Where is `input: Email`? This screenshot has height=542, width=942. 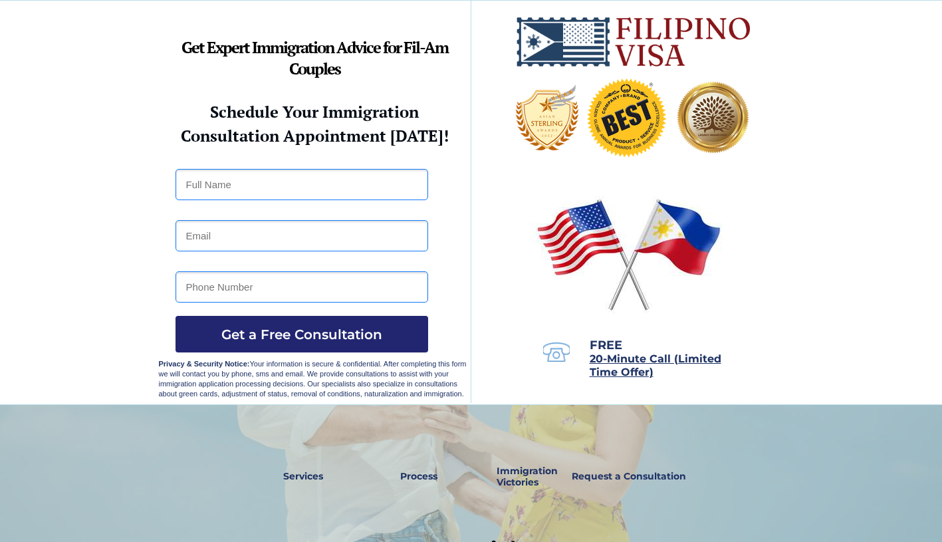
input: Email is located at coordinates (302, 235).